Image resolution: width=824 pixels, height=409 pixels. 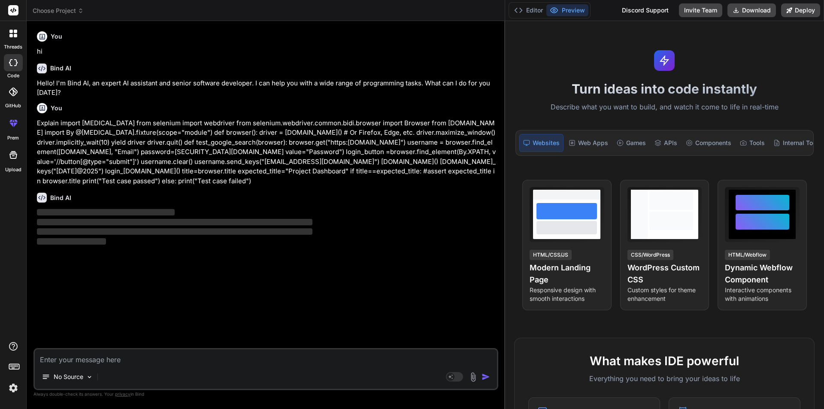 I want to click on div: Components, so click(x=708, y=143).